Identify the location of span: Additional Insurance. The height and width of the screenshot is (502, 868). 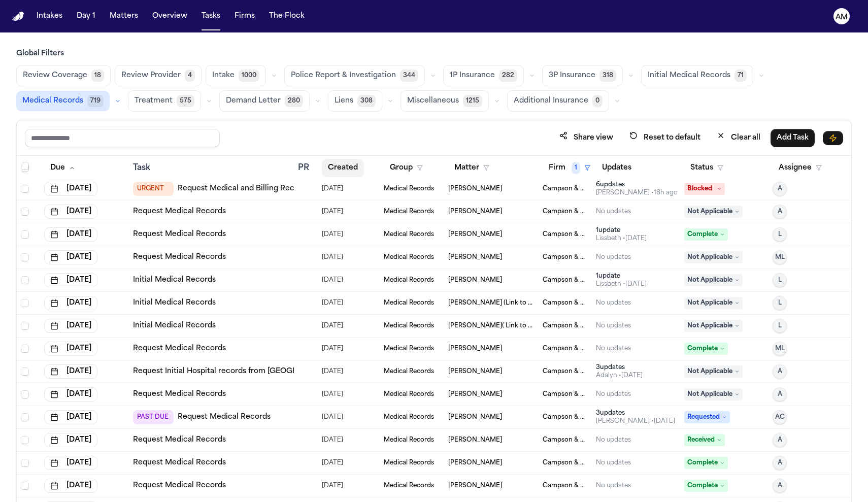
(551, 101).